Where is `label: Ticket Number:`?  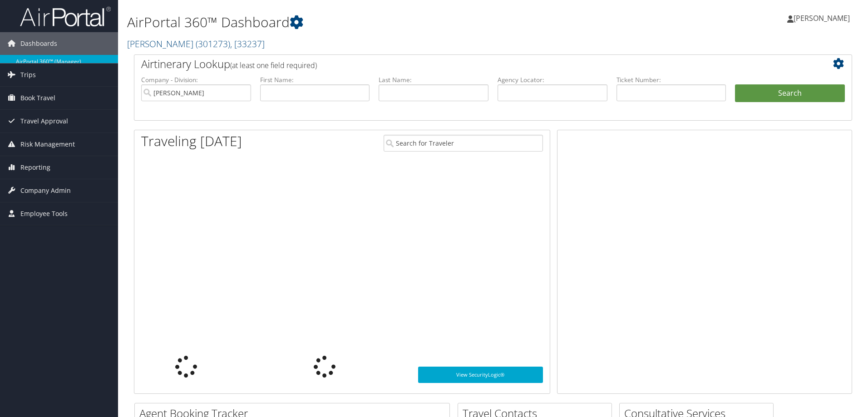 label: Ticket Number: is located at coordinates (671, 80).